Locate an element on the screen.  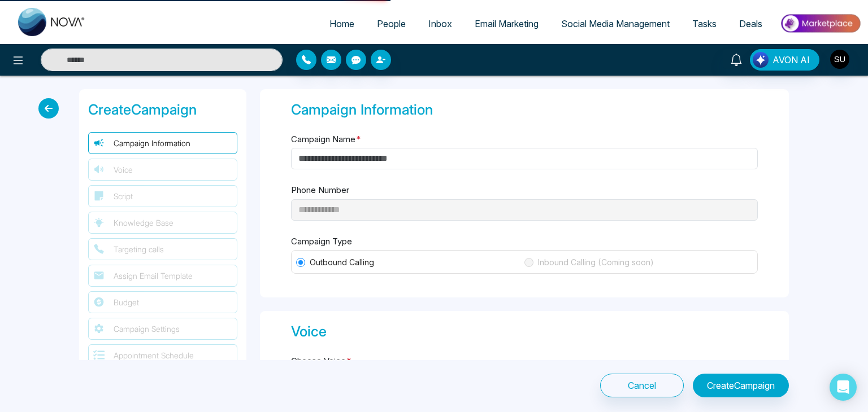
img: Market-place.gif is located at coordinates (820, 23).